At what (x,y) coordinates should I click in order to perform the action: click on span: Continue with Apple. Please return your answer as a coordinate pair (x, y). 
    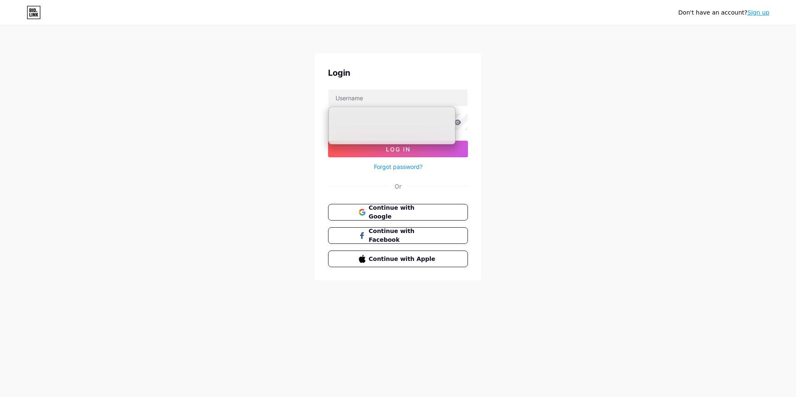
    Looking at the image, I should click on (403, 259).